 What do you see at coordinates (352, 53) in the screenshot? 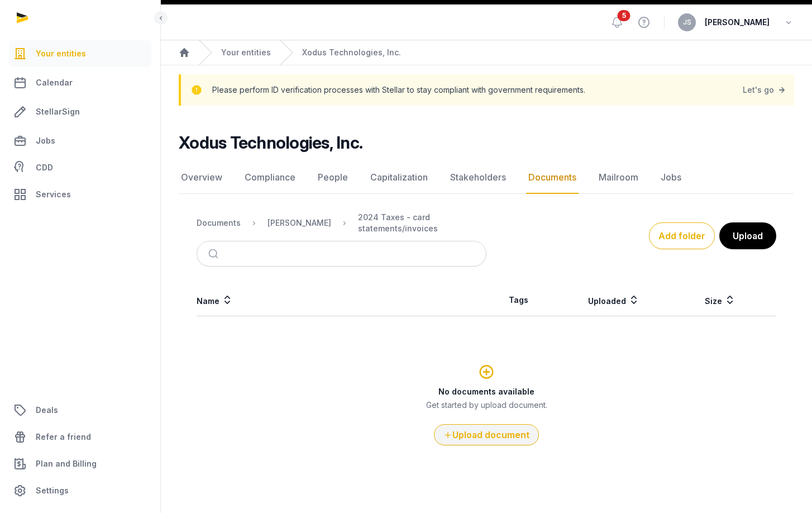
I see `a: Xodus Technologies, Inc.` at bounding box center [352, 53].